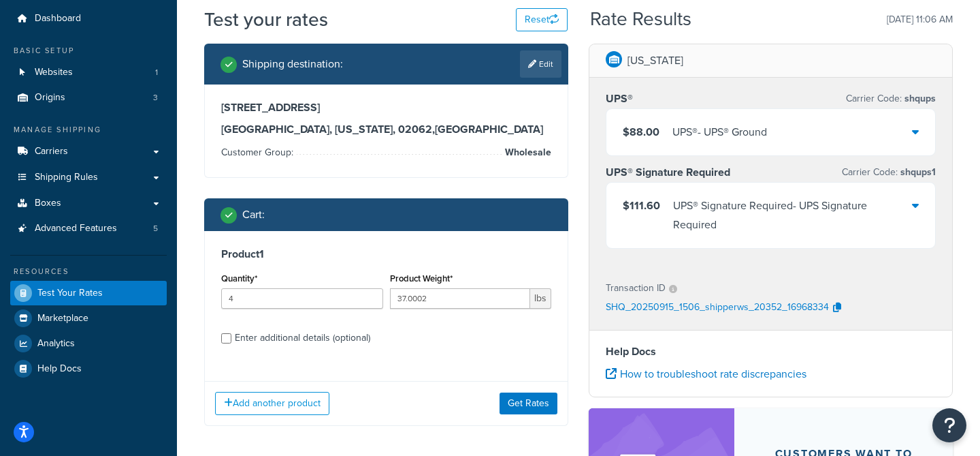  What do you see at coordinates (293, 64) in the screenshot?
I see `h2: Shipping destination :` at bounding box center [293, 64].